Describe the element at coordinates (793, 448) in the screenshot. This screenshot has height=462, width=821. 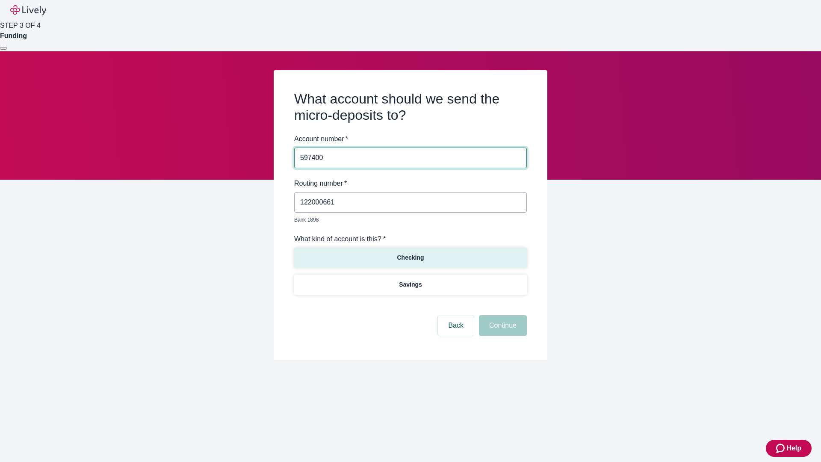
I see `span: Help` at that location.